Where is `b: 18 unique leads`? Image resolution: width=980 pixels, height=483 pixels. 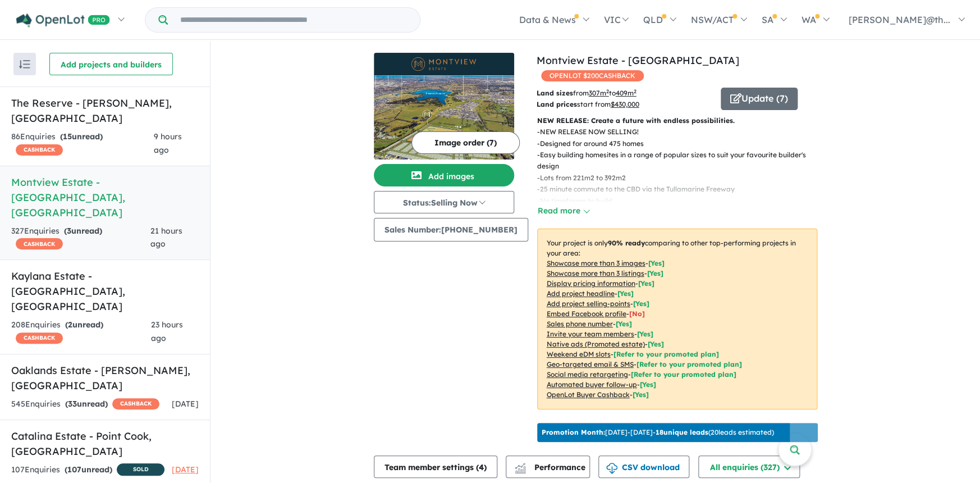 b: 18 unique leads is located at coordinates (682, 432).